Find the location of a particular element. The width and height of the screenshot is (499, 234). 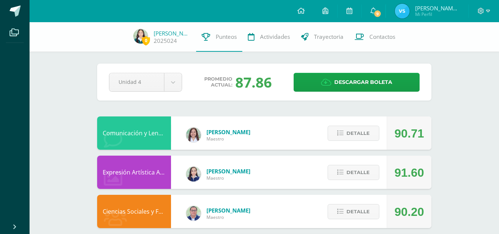

img: 360951c6672e02766e5b7d72674f168c.png is located at coordinates (194, 174).